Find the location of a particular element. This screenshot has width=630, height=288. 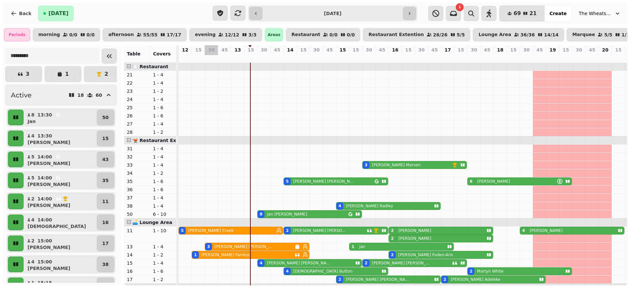

div: Periods is located at coordinates (17, 35).